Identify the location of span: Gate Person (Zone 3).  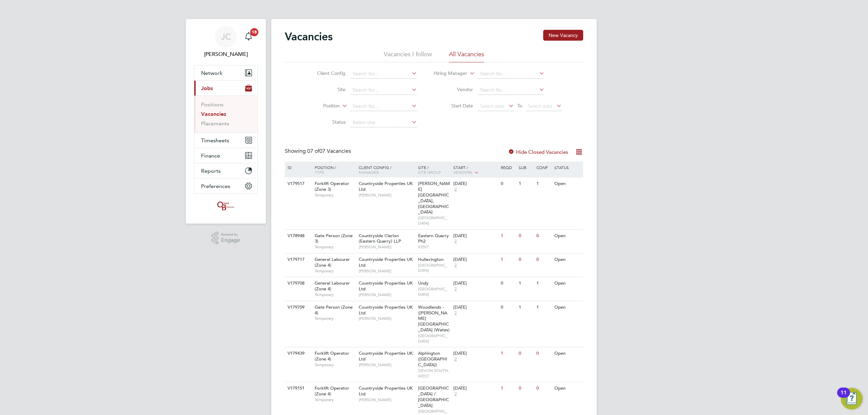
(333, 239).